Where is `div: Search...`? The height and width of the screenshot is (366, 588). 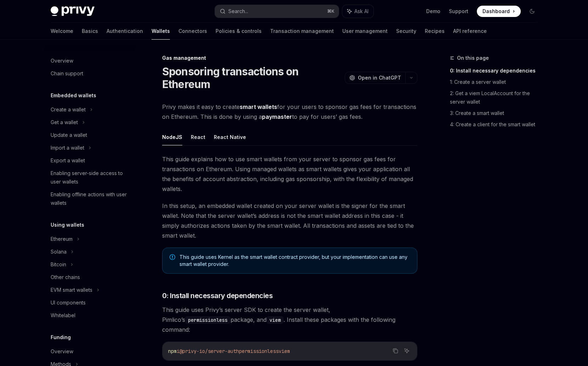 div: Search... is located at coordinates (238, 11).